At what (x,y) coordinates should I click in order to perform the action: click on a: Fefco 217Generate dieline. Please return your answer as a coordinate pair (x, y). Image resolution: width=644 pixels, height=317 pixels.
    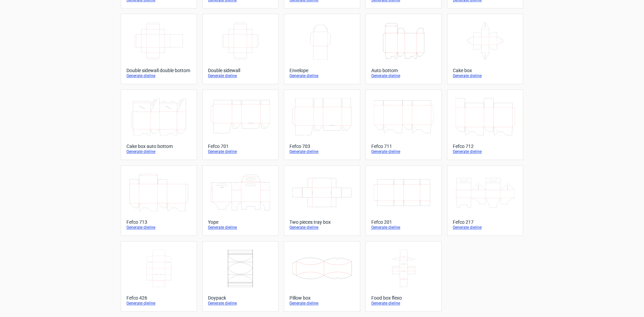
    Looking at the image, I should click on (485, 200).